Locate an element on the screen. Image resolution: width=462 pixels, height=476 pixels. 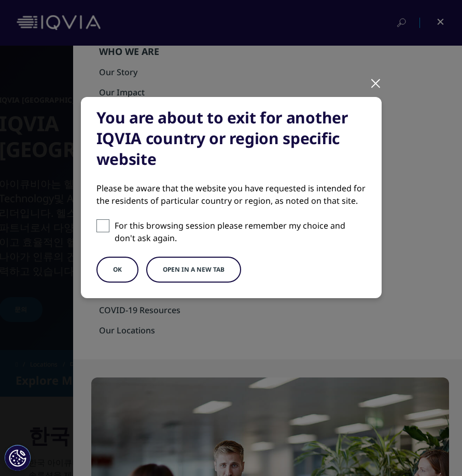
button: OK is located at coordinates (117, 270).